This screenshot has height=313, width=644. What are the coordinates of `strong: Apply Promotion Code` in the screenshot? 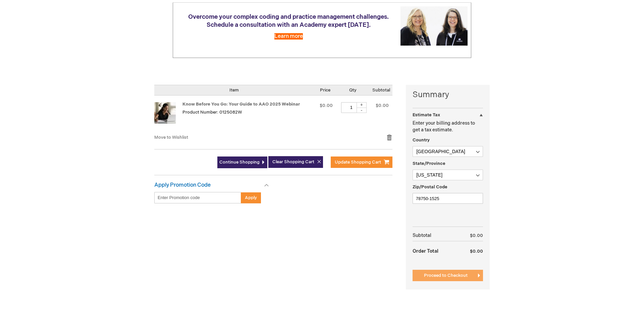 It's located at (183, 185).